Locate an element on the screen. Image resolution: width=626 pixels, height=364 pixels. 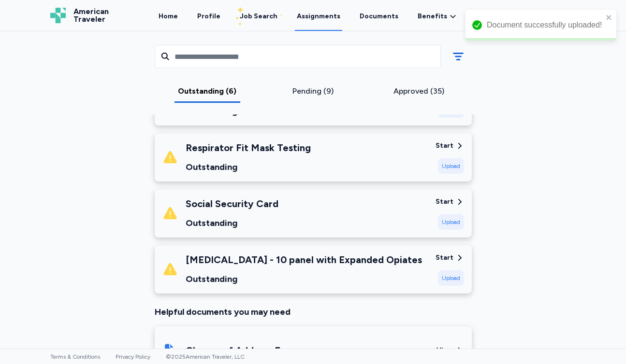
div: View is located at coordinates (445, 351).